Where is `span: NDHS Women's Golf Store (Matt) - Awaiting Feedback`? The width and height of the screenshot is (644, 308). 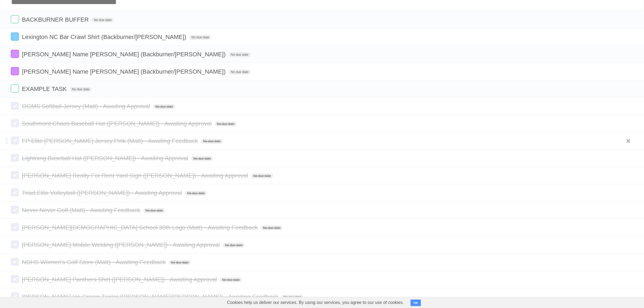 span: NDHS Women's Golf Store (Matt) - Awaiting Feedback is located at coordinates (94, 262).